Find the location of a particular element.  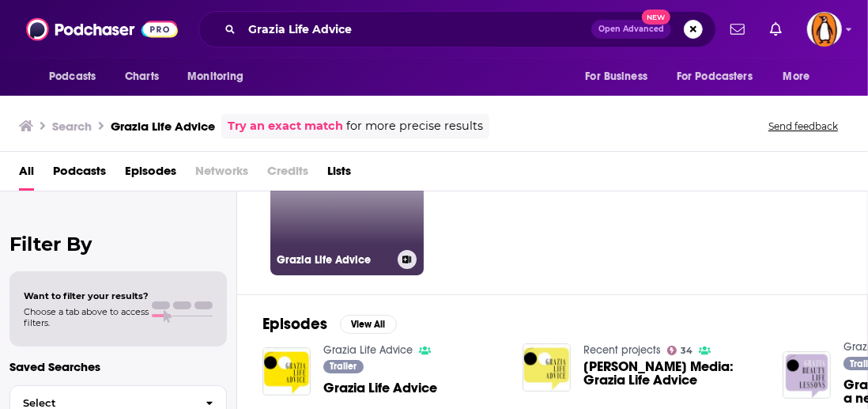

p: Saved Searches is located at coordinates (118, 366).